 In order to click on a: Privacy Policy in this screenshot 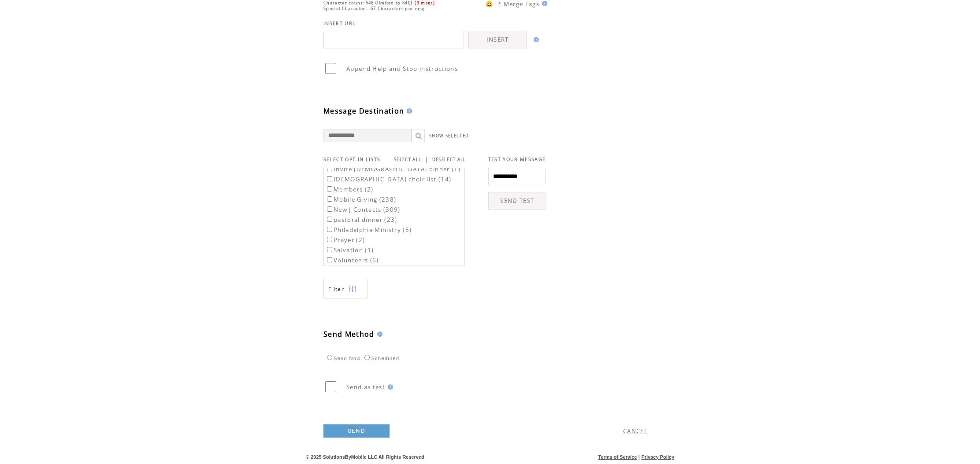, I will do `click(657, 458)`.